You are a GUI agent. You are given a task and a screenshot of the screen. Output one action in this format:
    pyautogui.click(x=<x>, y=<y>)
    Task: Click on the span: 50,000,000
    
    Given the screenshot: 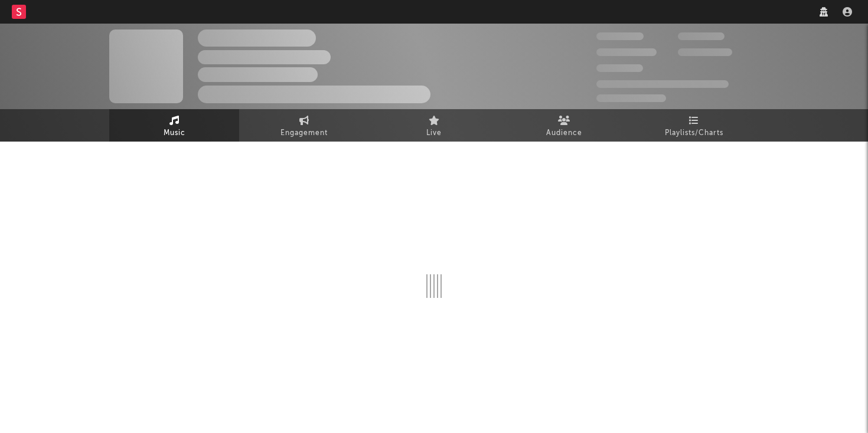 What is the action you would take?
    pyautogui.click(x=627, y=52)
    